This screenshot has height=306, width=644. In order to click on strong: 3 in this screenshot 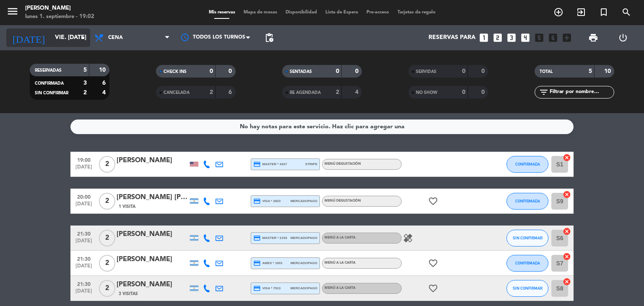, I will do `click(85, 83)`.